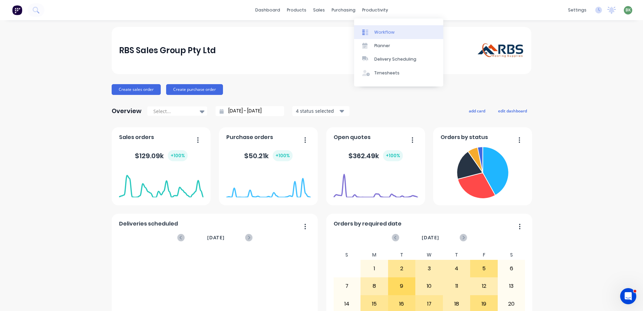 Image resolution: width=643 pixels, height=311 pixels. I want to click on div: W, so click(429, 254).